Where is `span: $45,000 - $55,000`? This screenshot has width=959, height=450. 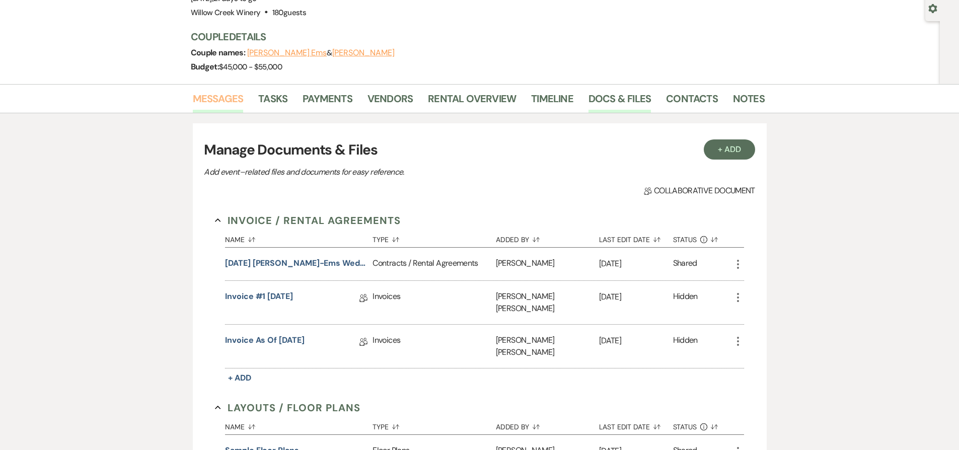
span: $45,000 - $55,000 is located at coordinates (250, 67).